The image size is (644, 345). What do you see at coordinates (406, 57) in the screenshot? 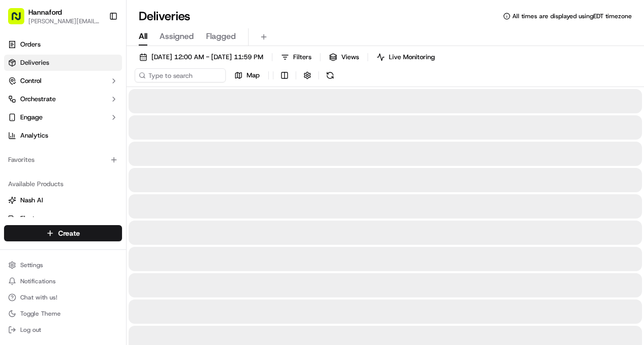
I see `button: Live Monitoring` at bounding box center [406, 57].